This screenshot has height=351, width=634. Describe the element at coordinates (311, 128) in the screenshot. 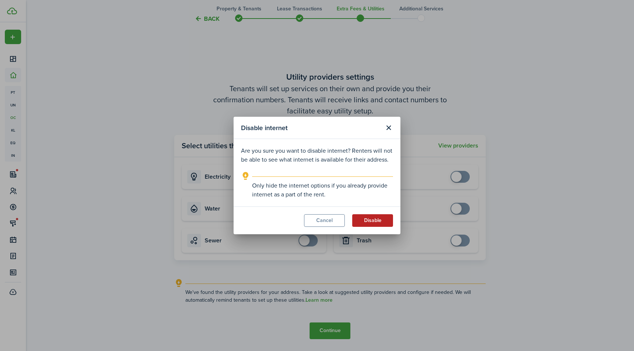

I see `modal-title: Disable internet` at that location.